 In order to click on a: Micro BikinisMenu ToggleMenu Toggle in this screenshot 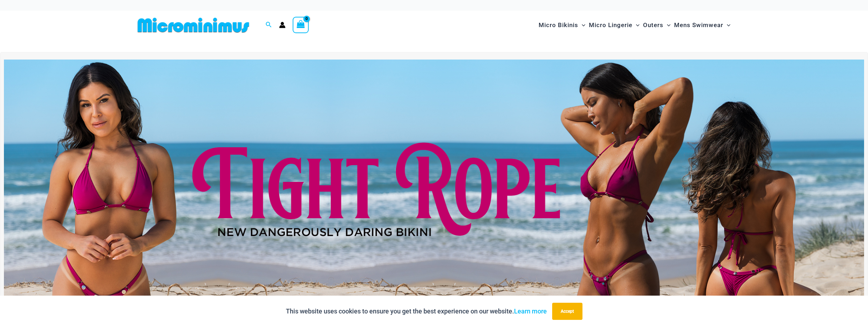, I will do `click(562, 25)`.